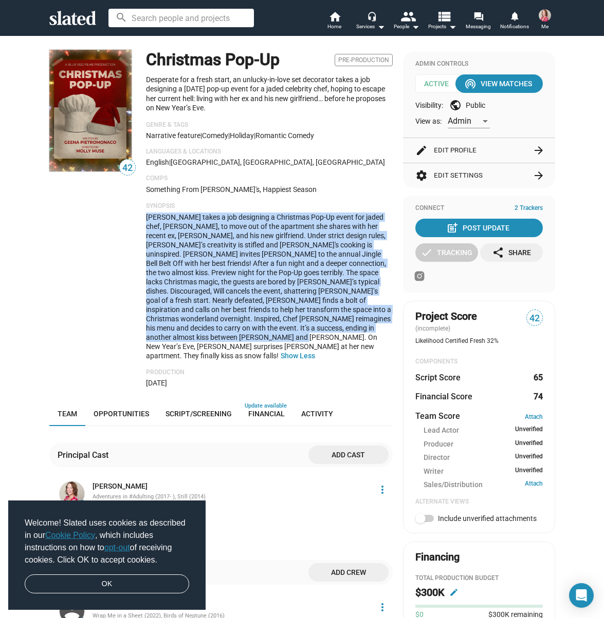 The image size is (604, 618). I want to click on a: dismiss cookie message, so click(107, 585).